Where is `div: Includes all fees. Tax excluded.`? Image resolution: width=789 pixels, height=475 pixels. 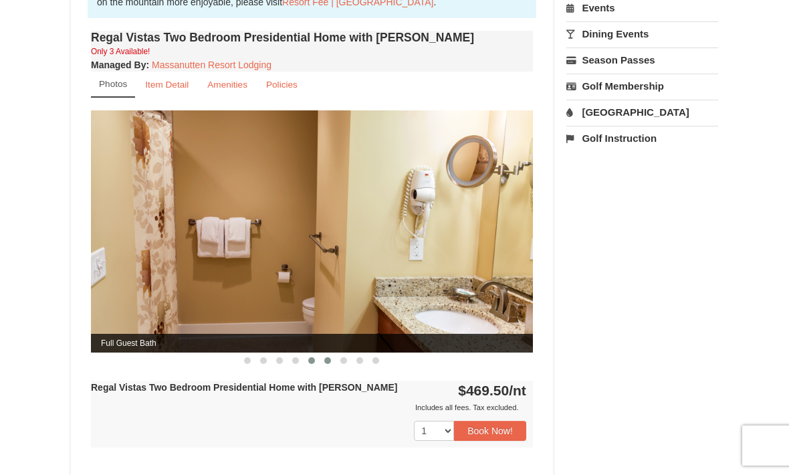 div: Includes all fees. Tax excluded. is located at coordinates (308, 407).